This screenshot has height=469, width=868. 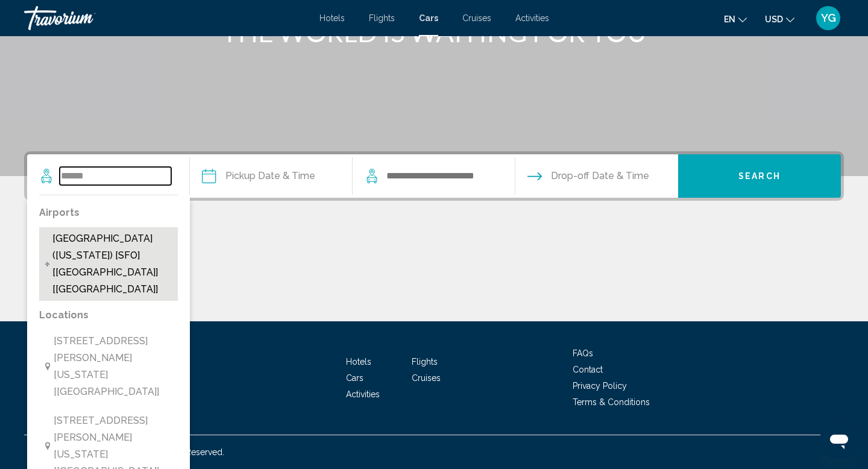 What do you see at coordinates (774, 19) in the screenshot?
I see `span: USD` at bounding box center [774, 19].